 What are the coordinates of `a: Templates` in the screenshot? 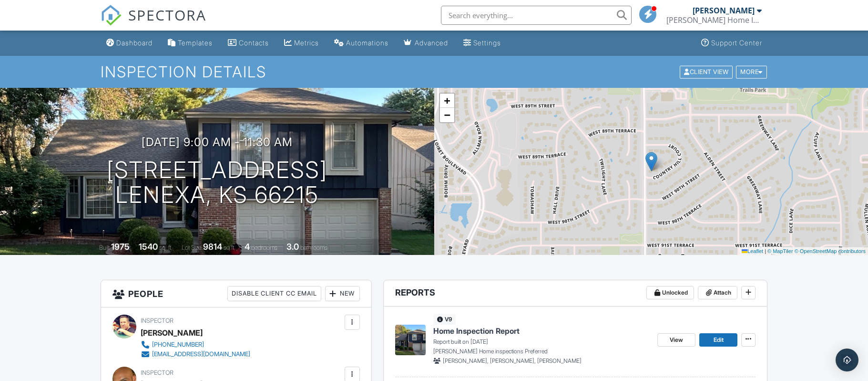 It's located at (190, 43).